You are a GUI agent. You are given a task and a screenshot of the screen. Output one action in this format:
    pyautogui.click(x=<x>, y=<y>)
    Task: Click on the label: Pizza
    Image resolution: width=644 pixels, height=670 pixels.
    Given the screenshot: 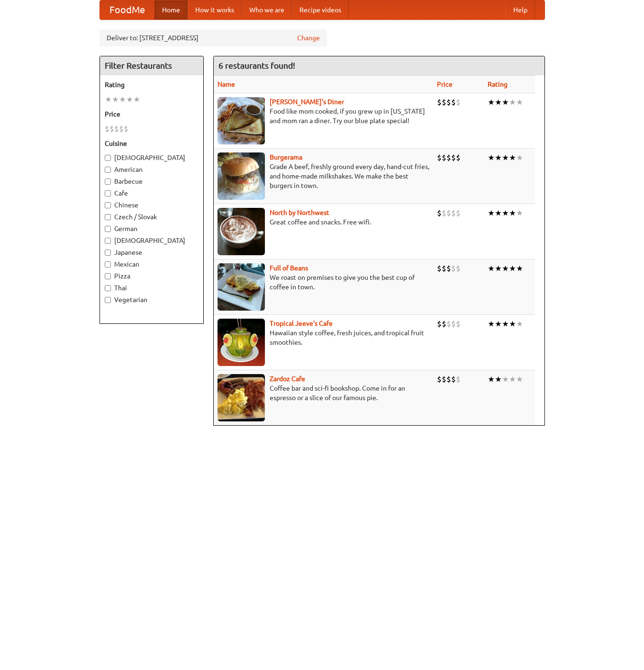 What is the action you would take?
    pyautogui.click(x=152, y=276)
    